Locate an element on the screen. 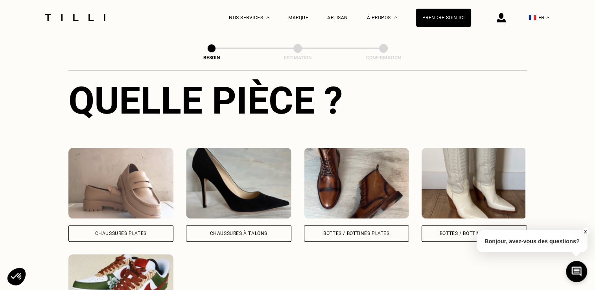 This screenshot has width=595, height=290. a: Marque is located at coordinates (298, 18).